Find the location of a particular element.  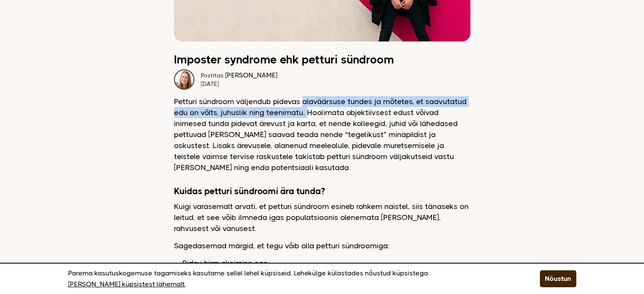

p: Kuigi varasemalt arvati, et petturi sündroom esineb rohkem naistel, siis tänaseks on leitud, et s... is located at coordinates (322, 217).